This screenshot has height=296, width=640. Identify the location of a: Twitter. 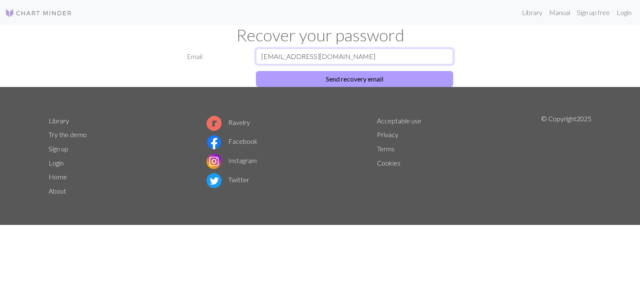
(228, 180).